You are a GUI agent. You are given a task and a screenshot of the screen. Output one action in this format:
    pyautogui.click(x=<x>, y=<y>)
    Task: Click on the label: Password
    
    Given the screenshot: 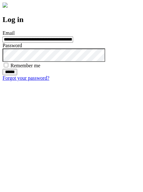 What is the action you would take?
    pyautogui.click(x=12, y=45)
    